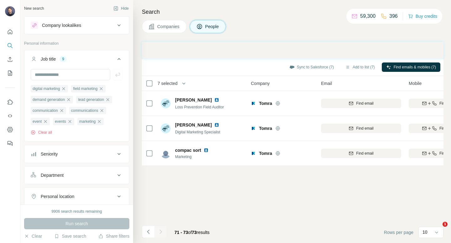 The image size is (451, 243). Describe the element at coordinates (414, 67) in the screenshot. I see `span: Find emails & mobiles (7)` at that location.